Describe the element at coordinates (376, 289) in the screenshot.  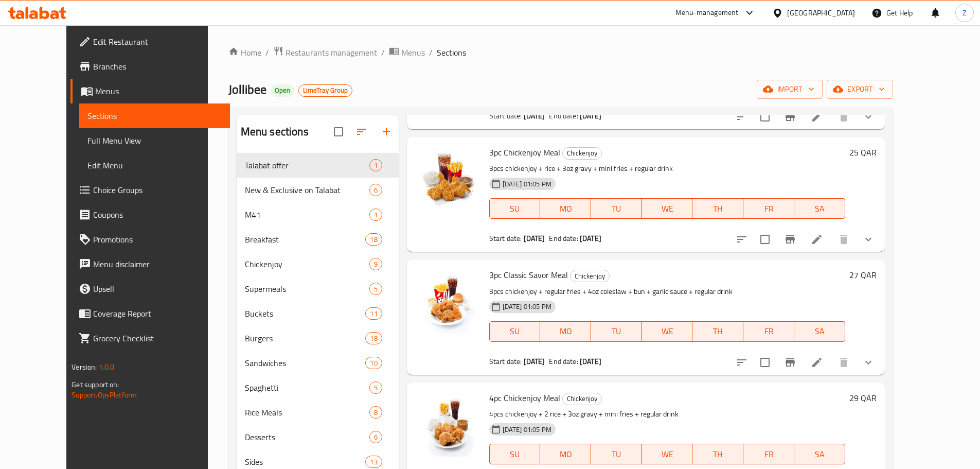
I see `span: 5` at that location.